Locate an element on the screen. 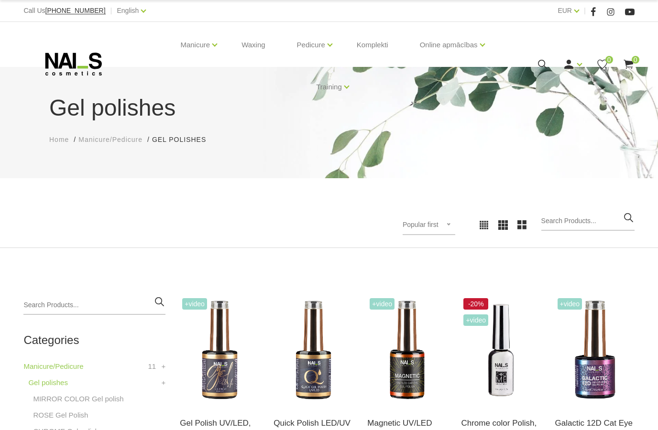 The image size is (658, 430). a: Training is located at coordinates (329, 87).